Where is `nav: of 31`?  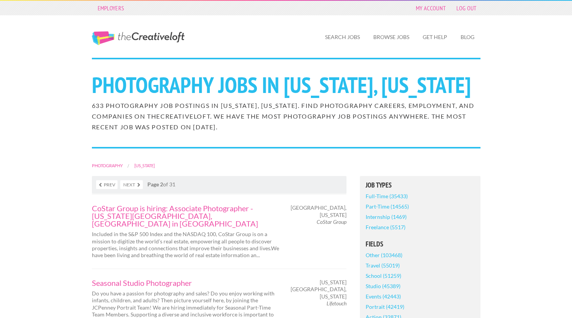
nav: of 31 is located at coordinates (219, 185).